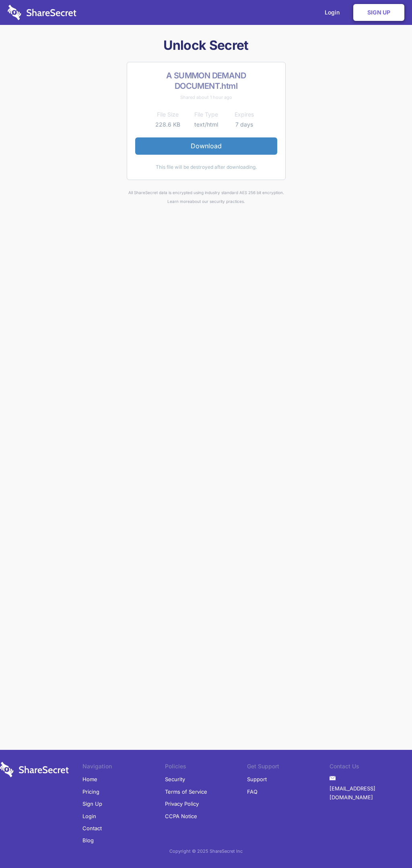  What do you see at coordinates (206, 146) in the screenshot?
I see `a: Download` at bounding box center [206, 146].